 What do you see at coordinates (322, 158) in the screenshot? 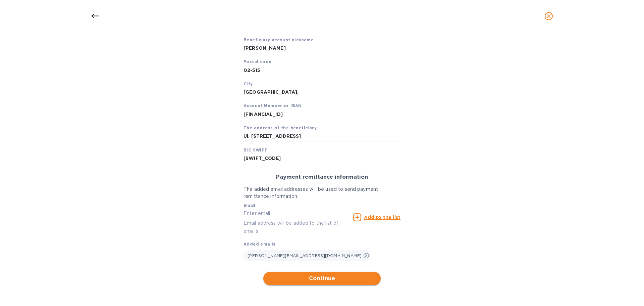
I see `input: BIC SWIFT` at bounding box center [322, 158].